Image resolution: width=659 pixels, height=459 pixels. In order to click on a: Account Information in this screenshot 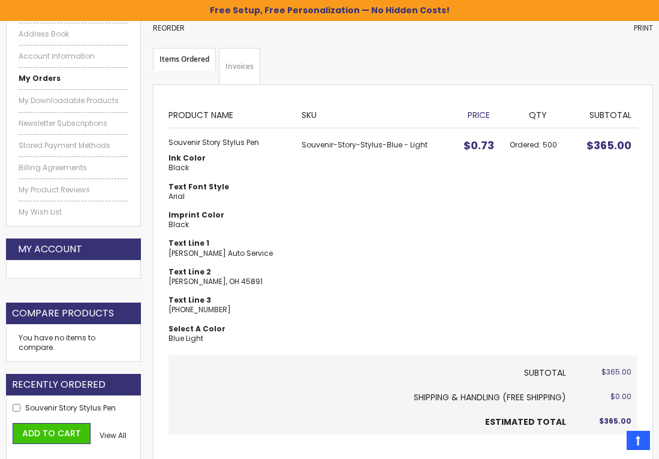, I will do `click(73, 56)`.